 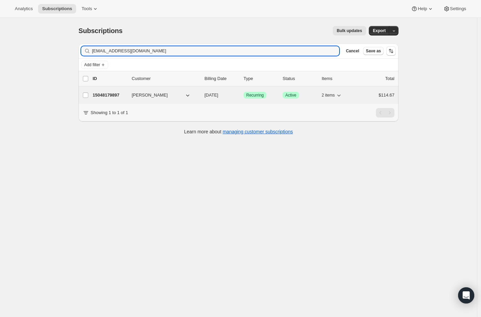 What do you see at coordinates (110, 95) in the screenshot?
I see `p: 15048179897` at bounding box center [110, 95].